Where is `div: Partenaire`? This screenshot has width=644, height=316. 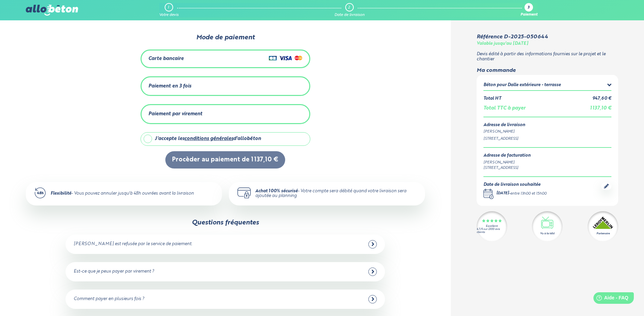
div: Partenaire is located at coordinates (603, 234).